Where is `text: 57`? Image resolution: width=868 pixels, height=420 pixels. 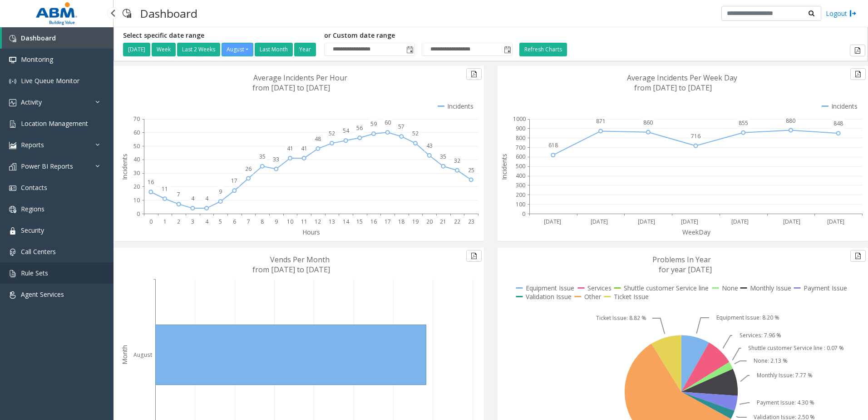 text: 57 is located at coordinates (401, 126).